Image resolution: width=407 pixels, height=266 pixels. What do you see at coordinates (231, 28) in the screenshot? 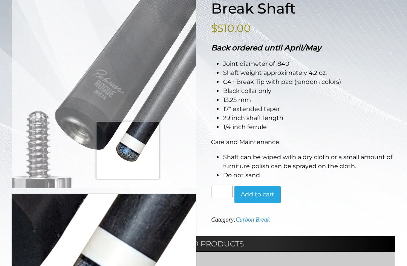
I see `bdi: 510.00` at bounding box center [231, 28].